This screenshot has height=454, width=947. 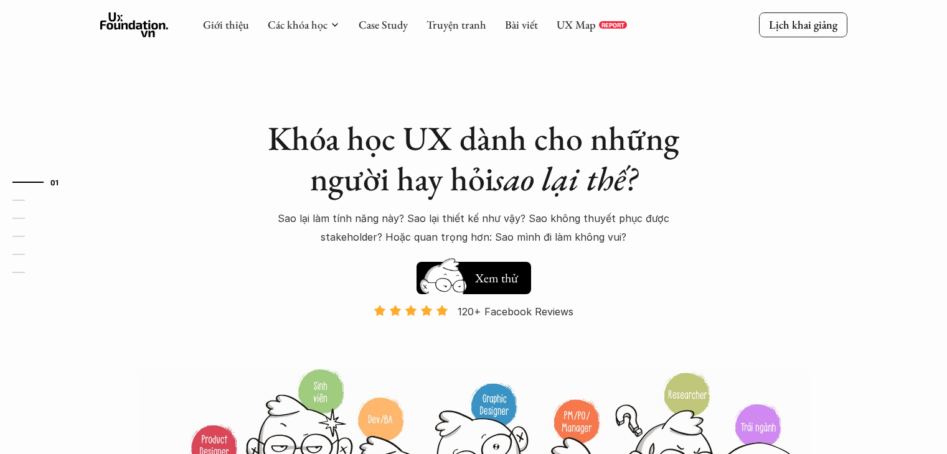 I want to click on a: Xem thử, so click(x=474, y=275).